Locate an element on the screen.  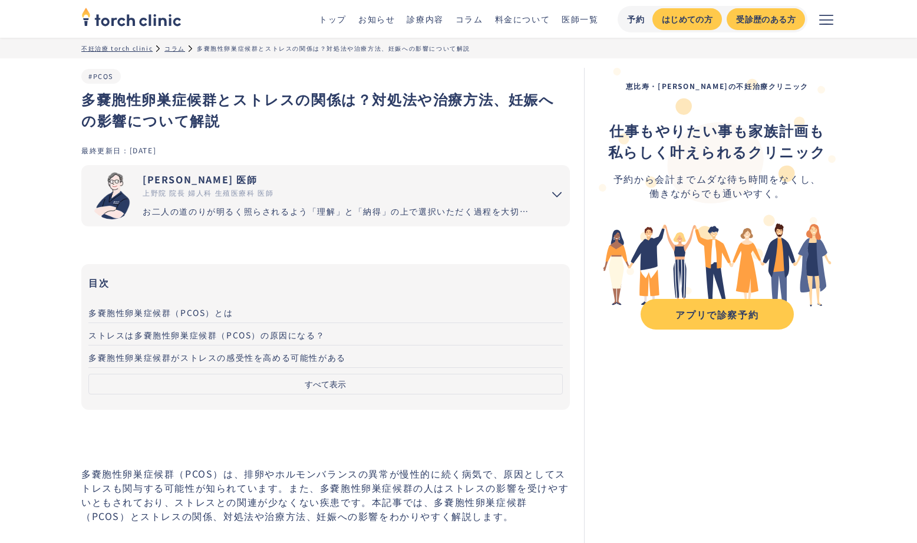
div: 最終更新日： is located at coordinates (105, 150).